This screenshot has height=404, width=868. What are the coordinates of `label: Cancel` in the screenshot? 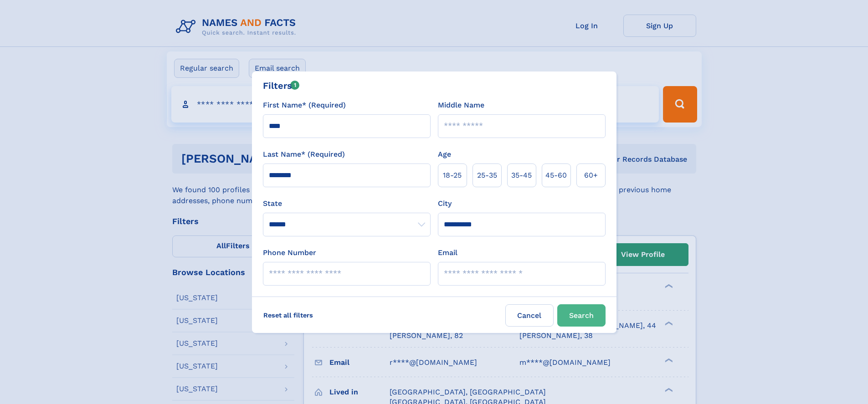 It's located at (530, 315).